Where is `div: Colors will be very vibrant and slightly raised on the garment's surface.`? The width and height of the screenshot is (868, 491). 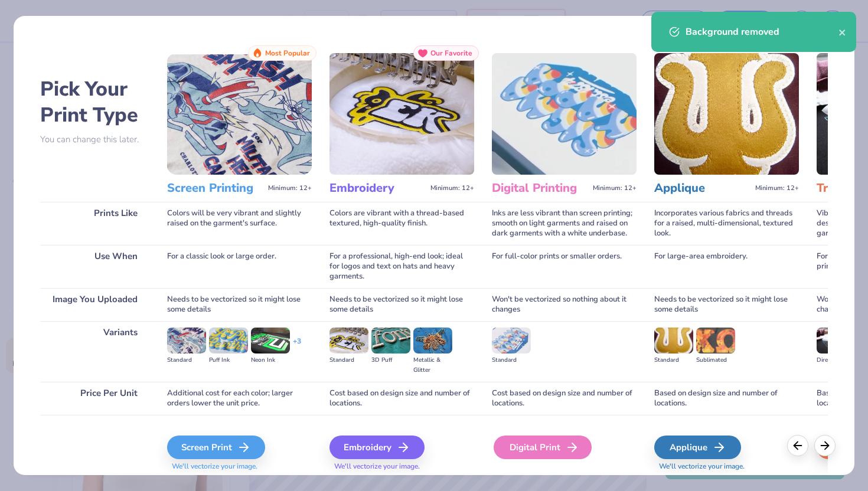
div: Colors will be very vibrant and slightly raised on the garment's surface. is located at coordinates (239, 223).